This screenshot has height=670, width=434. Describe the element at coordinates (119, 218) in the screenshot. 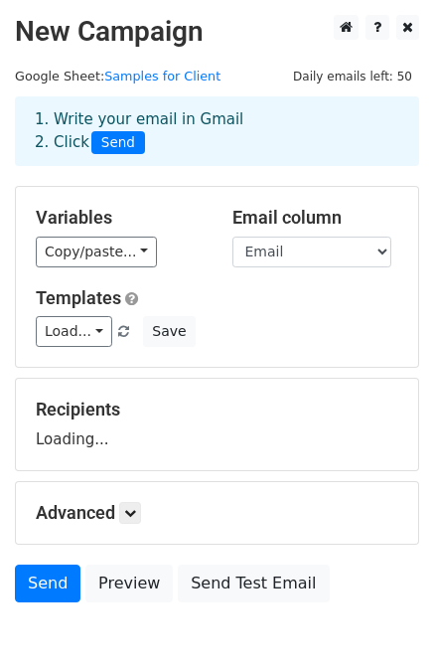

I see `h5: Variables` at that location.